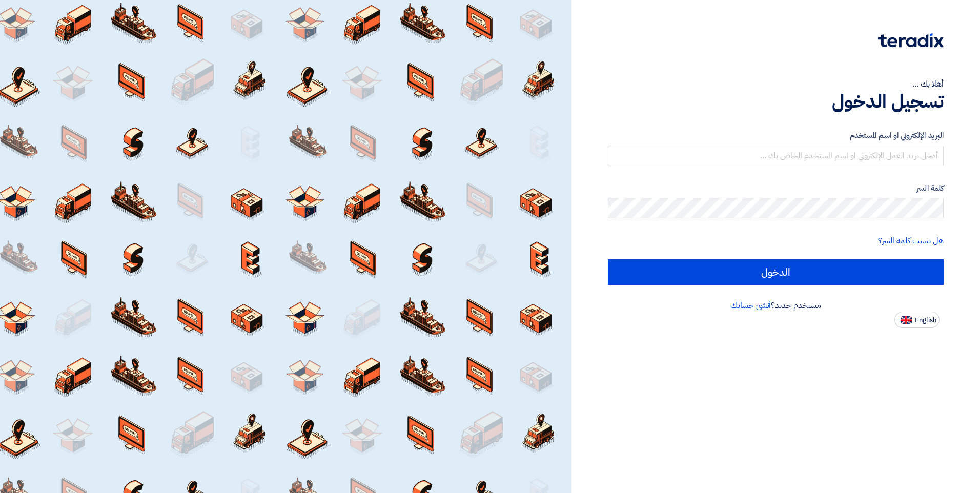 Image resolution: width=980 pixels, height=493 pixels. I want to click on input: الدخول, so click(776, 272).